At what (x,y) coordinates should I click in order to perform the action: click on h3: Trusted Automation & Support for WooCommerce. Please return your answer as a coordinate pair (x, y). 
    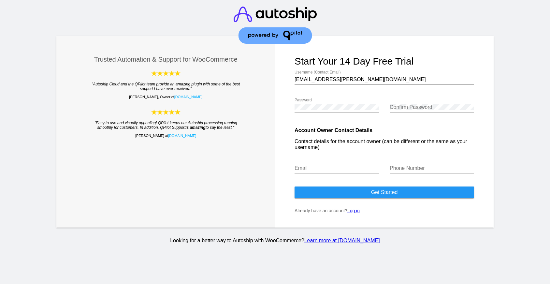
    Looking at the image, I should click on (166, 59).